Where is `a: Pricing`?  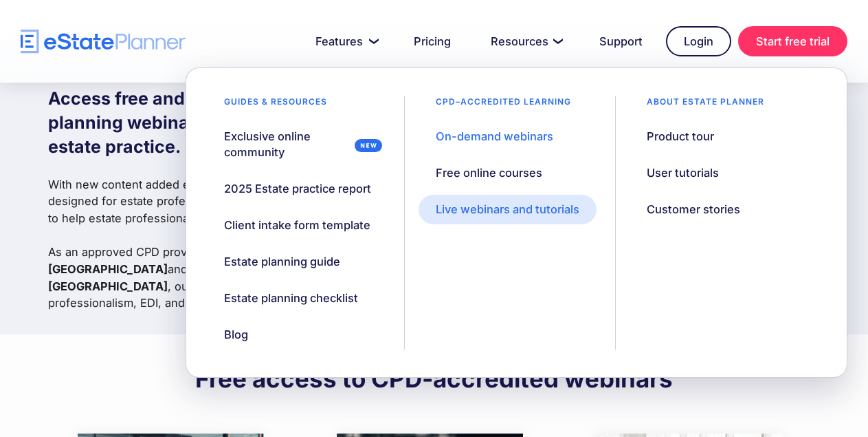 a: Pricing is located at coordinates (432, 42).